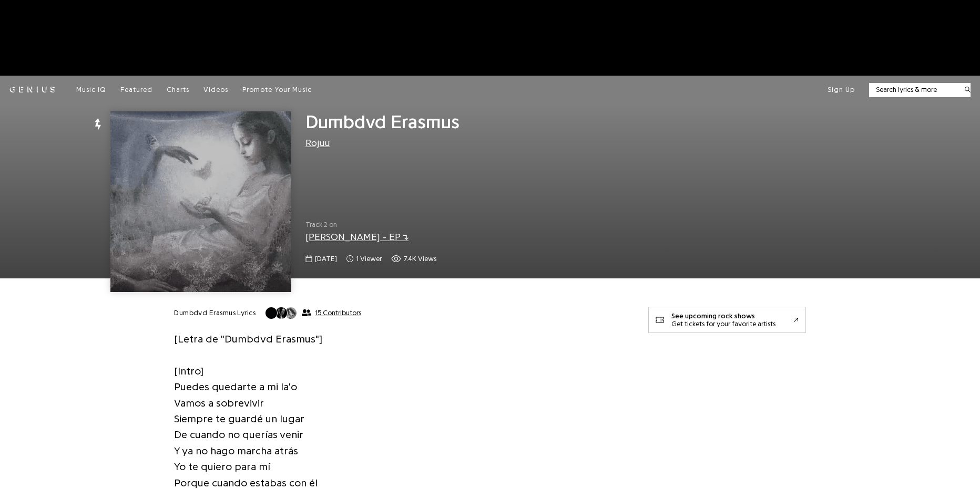 The image size is (980, 489). Describe the element at coordinates (420, 259) in the screenshot. I see `span: 7.4K views` at that location.